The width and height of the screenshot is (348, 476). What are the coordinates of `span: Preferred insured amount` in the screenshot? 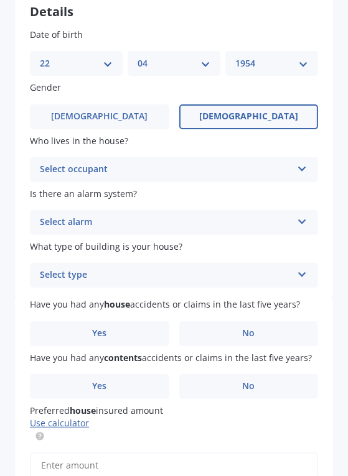 It's located at (96, 410).